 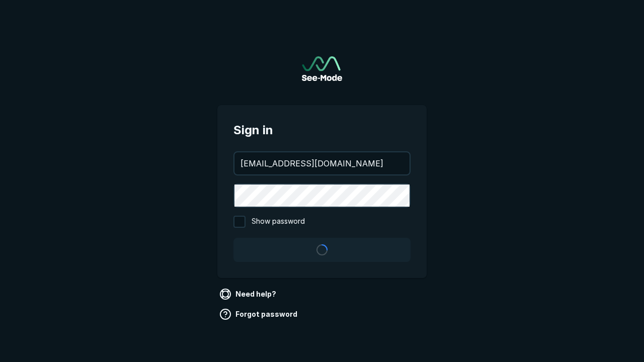 I want to click on a: Need help?, so click(x=249, y=294).